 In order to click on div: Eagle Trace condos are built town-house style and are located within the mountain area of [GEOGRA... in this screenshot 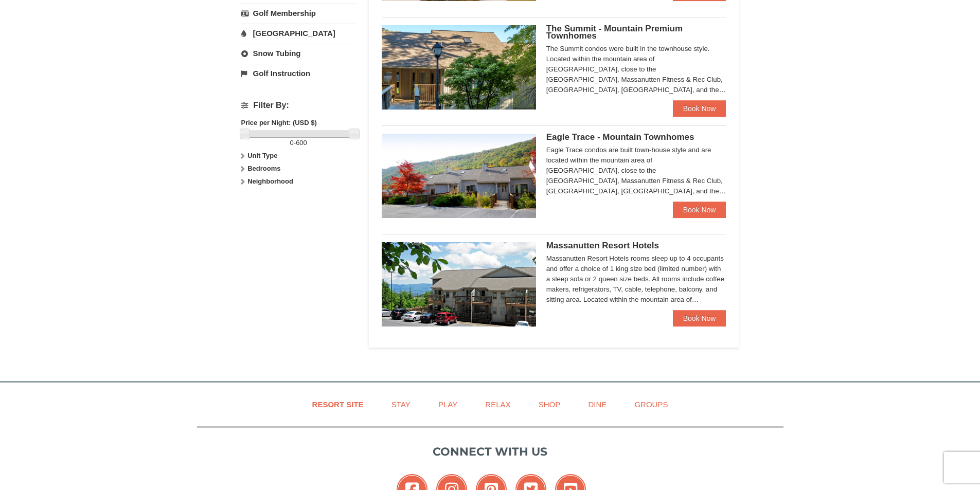, I will do `click(636, 171)`.